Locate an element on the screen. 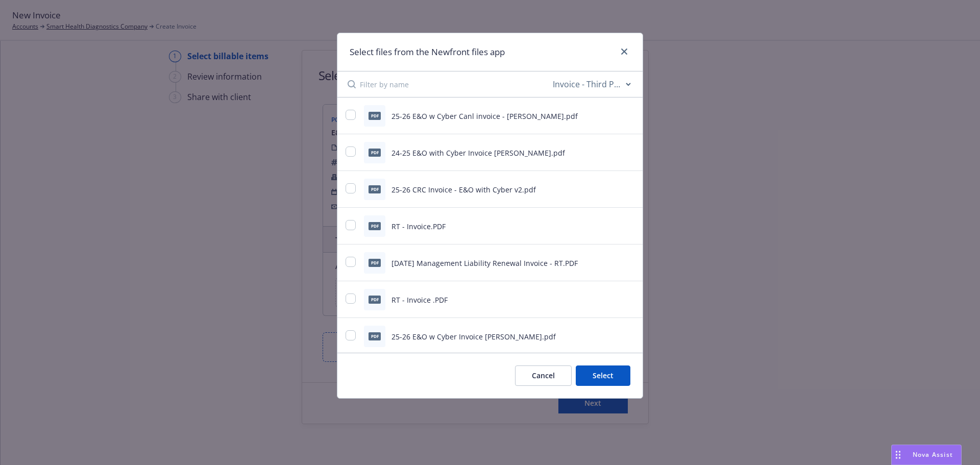 The height and width of the screenshot is (465, 980). a: close is located at coordinates (624, 52).